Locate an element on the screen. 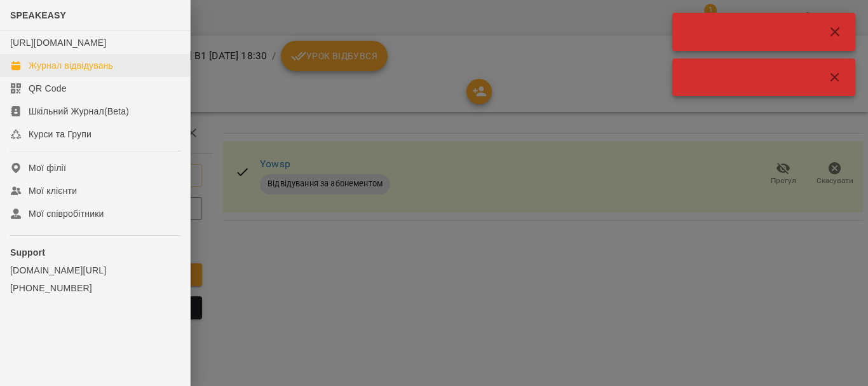 The image size is (868, 386). div: Мої філії is located at coordinates (47, 168).